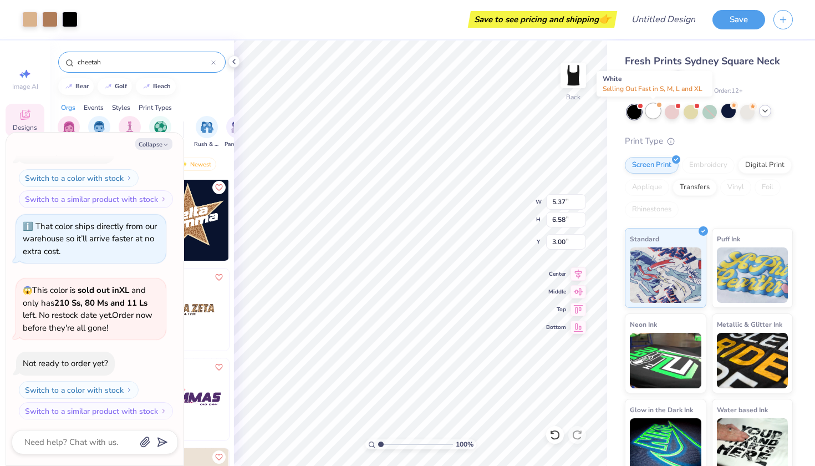 The height and width of the screenshot is (466, 815). What do you see at coordinates (542, 19) in the screenshot?
I see `div: Save to see pricing and shipping` at bounding box center [542, 19].